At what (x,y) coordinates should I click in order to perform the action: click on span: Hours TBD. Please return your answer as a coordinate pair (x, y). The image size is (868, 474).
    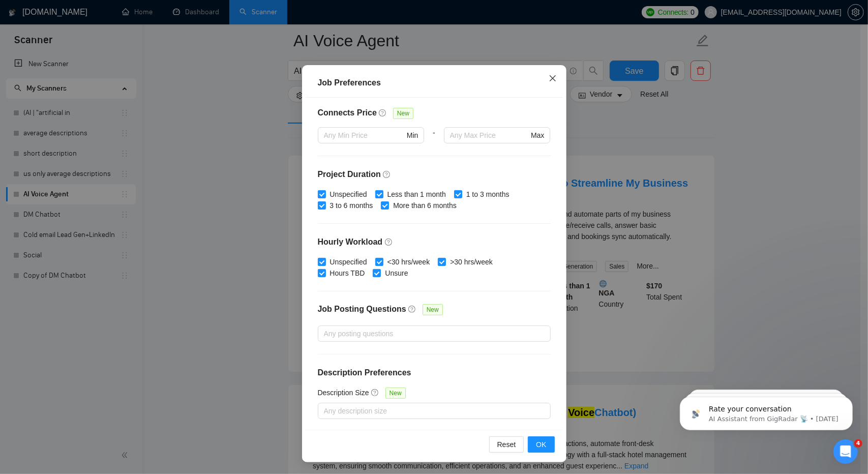
    Looking at the image, I should click on (347, 273).